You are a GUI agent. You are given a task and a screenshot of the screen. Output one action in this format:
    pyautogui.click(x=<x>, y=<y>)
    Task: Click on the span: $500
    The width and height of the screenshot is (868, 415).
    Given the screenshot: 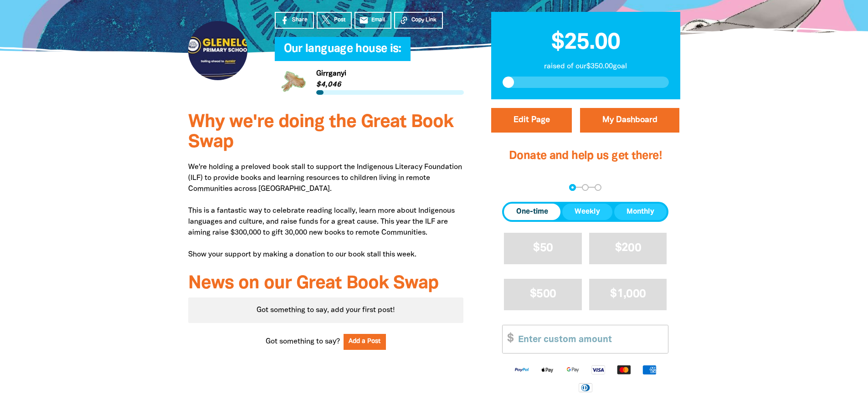 What is the action you would take?
    pyautogui.click(x=543, y=294)
    